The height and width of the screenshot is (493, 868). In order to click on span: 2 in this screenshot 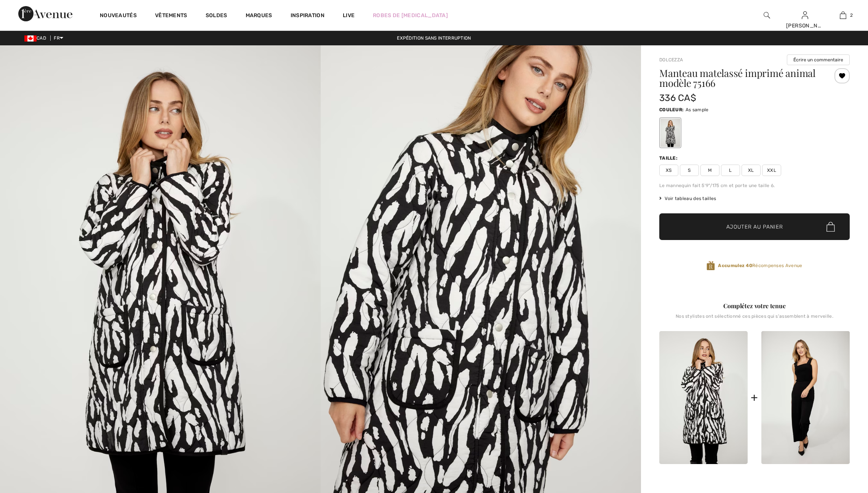, I will do `click(851, 15)`.